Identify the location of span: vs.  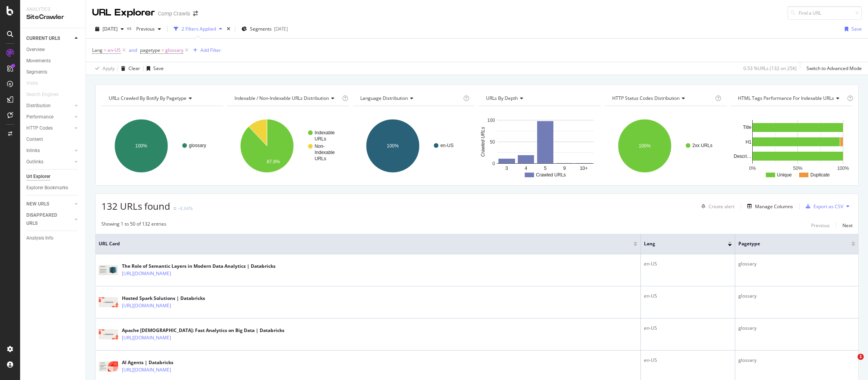
(130, 28).